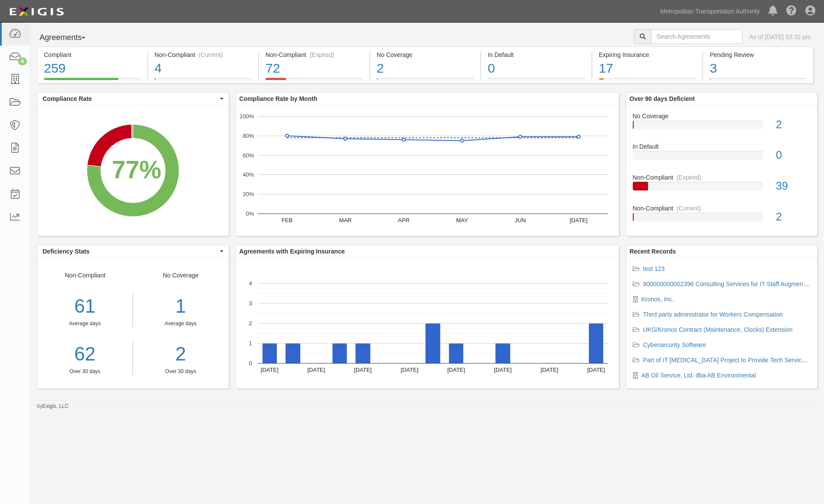 Image resolution: width=824 pixels, height=504 pixels. What do you see at coordinates (315, 82) in the screenshot?
I see `a: Non-Compliant(Expired)72` at bounding box center [315, 82].